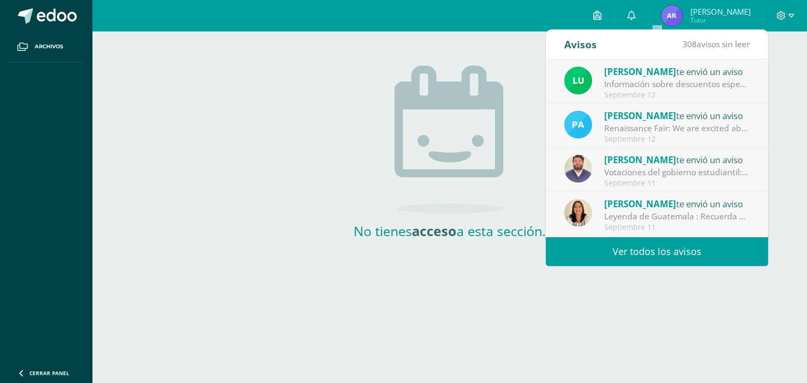 This screenshot has width=807, height=383. What do you see at coordinates (46, 47) in the screenshot?
I see `a: Archivos` at bounding box center [46, 47].